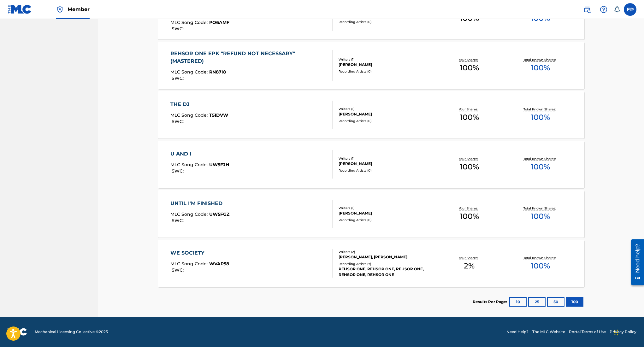  Describe the element at coordinates (200, 253) in the screenshot. I see `div: WE SOCIETY` at that location.